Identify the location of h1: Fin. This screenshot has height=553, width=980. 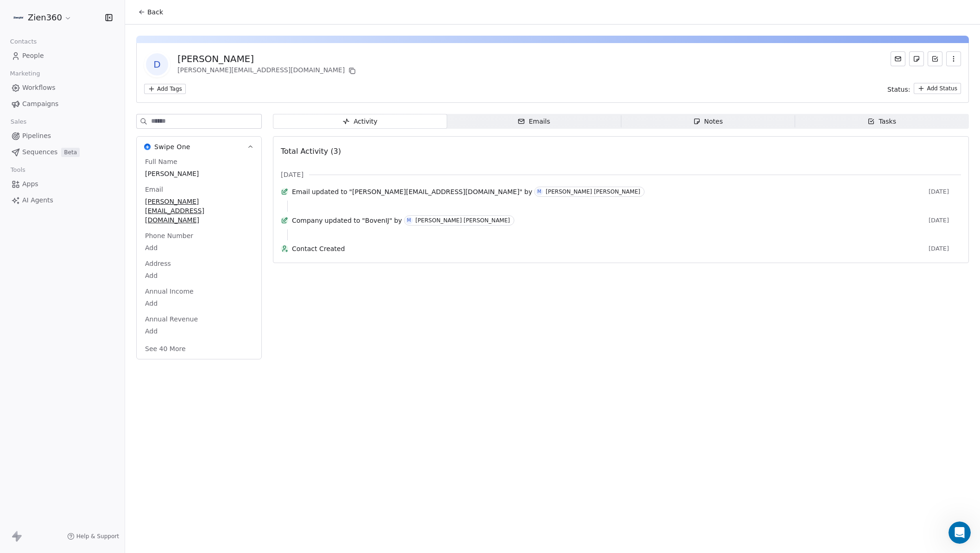
(50, 8).